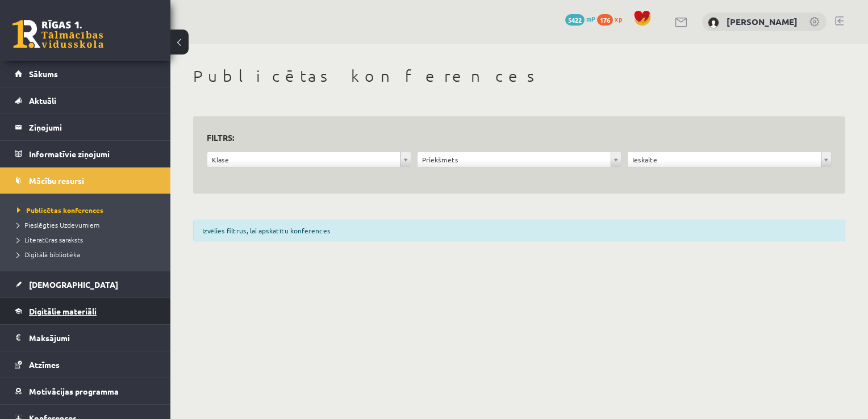 The width and height of the screenshot is (868, 419). Describe the element at coordinates (48, 254) in the screenshot. I see `span: Digitālā bibliotēka` at that location.